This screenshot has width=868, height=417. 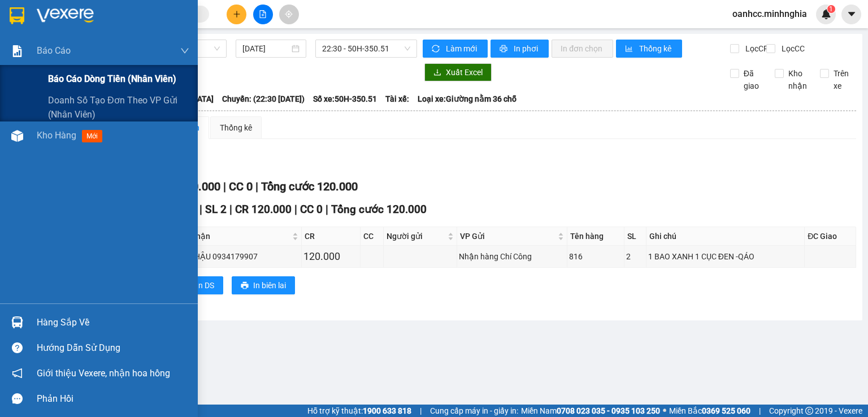 I want to click on span: Thống kê, so click(x=656, y=49).